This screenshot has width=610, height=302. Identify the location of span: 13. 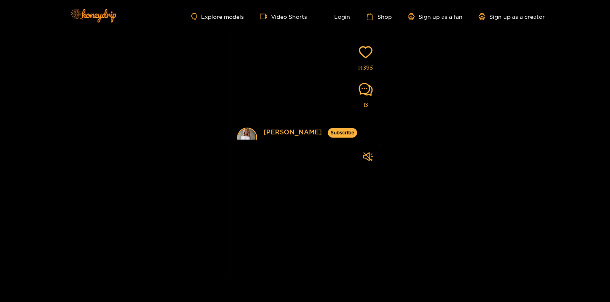
(365, 105).